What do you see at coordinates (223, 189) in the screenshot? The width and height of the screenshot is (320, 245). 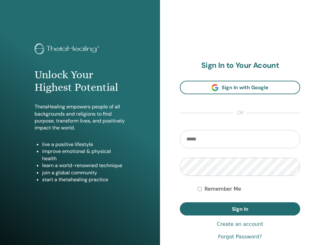 I see `label: Remember Me` at bounding box center [223, 189].